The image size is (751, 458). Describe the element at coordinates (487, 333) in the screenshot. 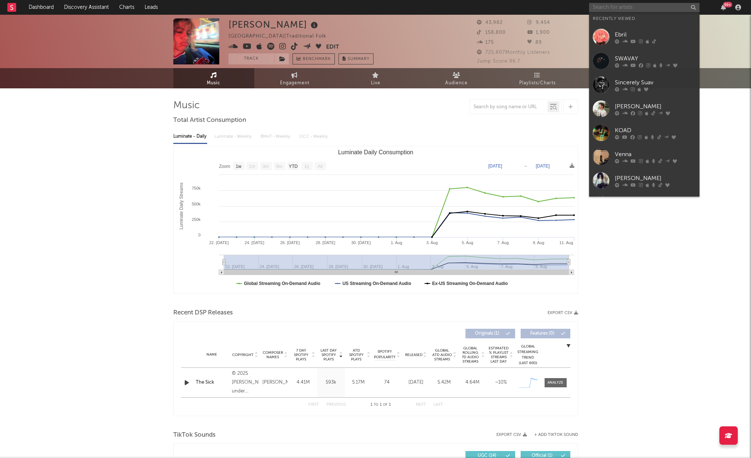

I see `span: Originals ( 1 )` at that location.